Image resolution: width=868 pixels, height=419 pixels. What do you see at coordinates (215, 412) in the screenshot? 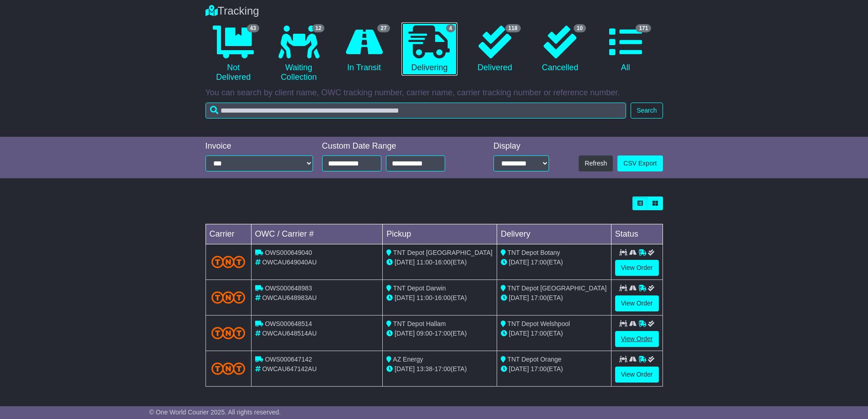
I see `span: © One World Courier 2025. All rights reserved.` at bounding box center [215, 412].